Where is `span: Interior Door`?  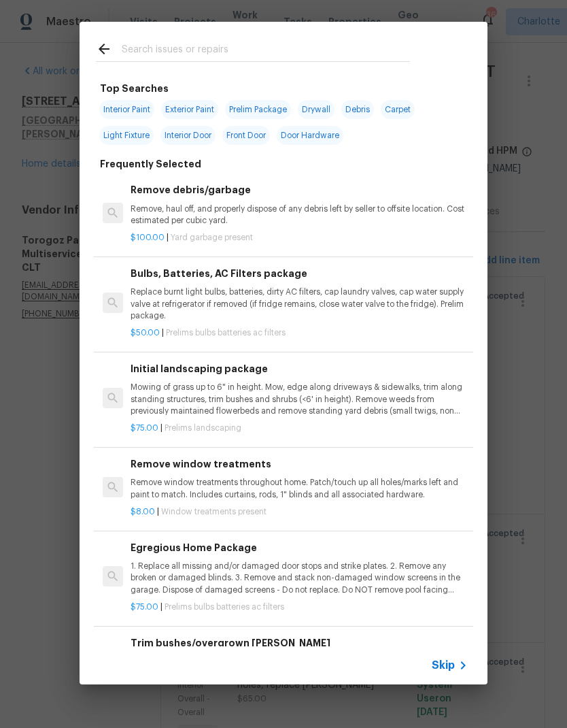 span: Interior Door is located at coordinates (188, 136).